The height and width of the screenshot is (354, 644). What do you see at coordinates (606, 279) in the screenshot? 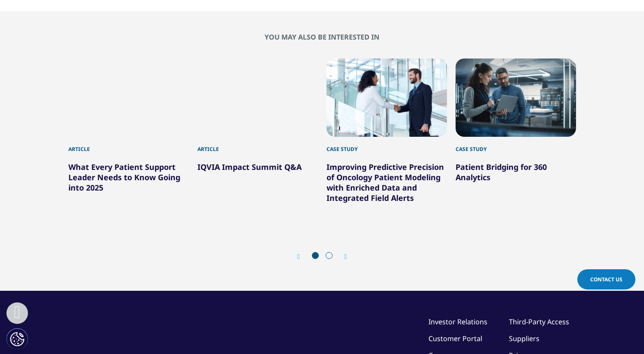
I see `span: Contact Us` at bounding box center [606, 279].